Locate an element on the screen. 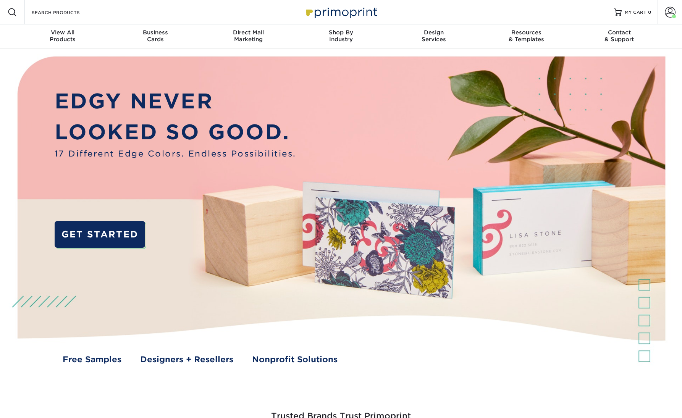  a: BusinessCards is located at coordinates (155, 37).